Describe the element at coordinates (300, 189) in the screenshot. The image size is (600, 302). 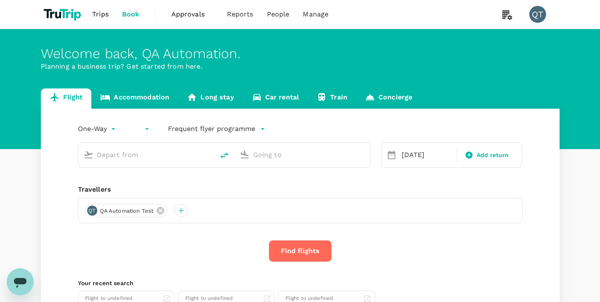
I see `div: Travellers` at that location.